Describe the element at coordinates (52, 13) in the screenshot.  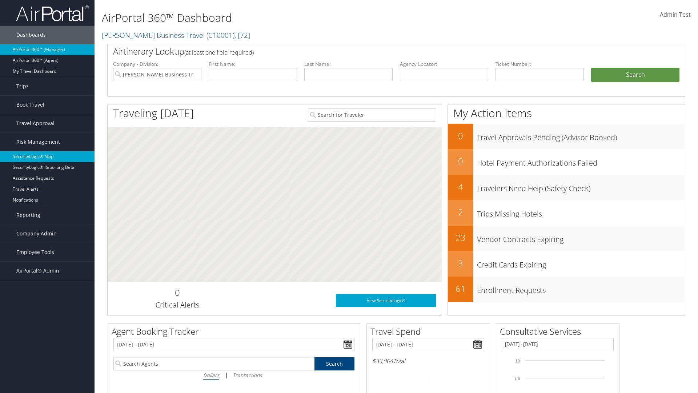
I see `img: airportal-logo.png` at that location.